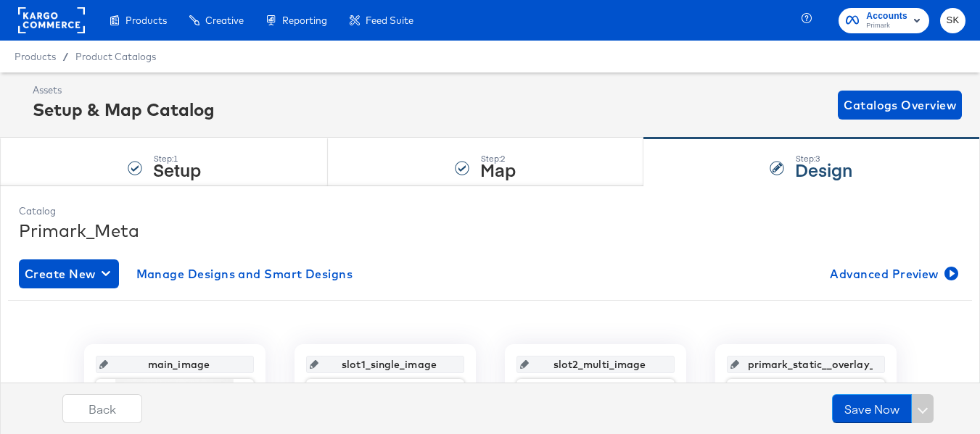 This screenshot has width=980, height=434. Describe the element at coordinates (123, 109) in the screenshot. I see `div: Setup & Map Catalog` at that location.